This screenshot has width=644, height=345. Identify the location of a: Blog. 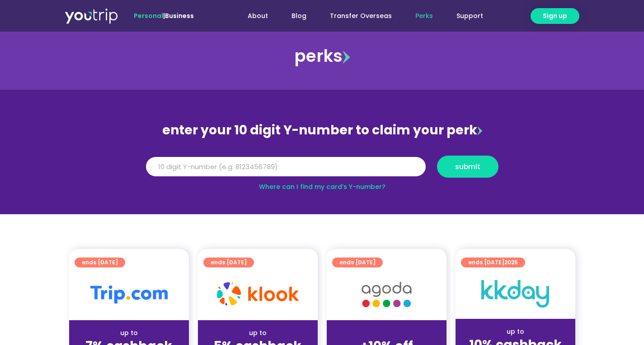
(299, 16).